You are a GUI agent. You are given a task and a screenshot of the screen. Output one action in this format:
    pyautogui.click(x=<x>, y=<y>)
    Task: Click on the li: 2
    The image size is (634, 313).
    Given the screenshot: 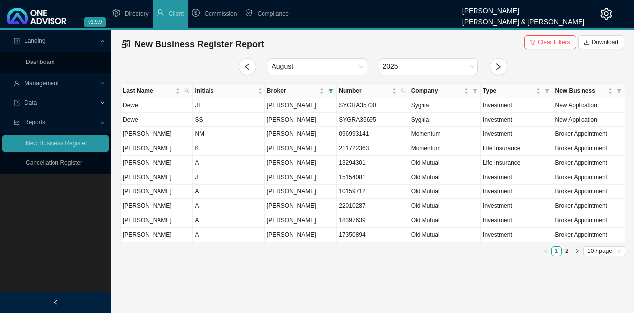 What is the action you would take?
    pyautogui.click(x=567, y=251)
    